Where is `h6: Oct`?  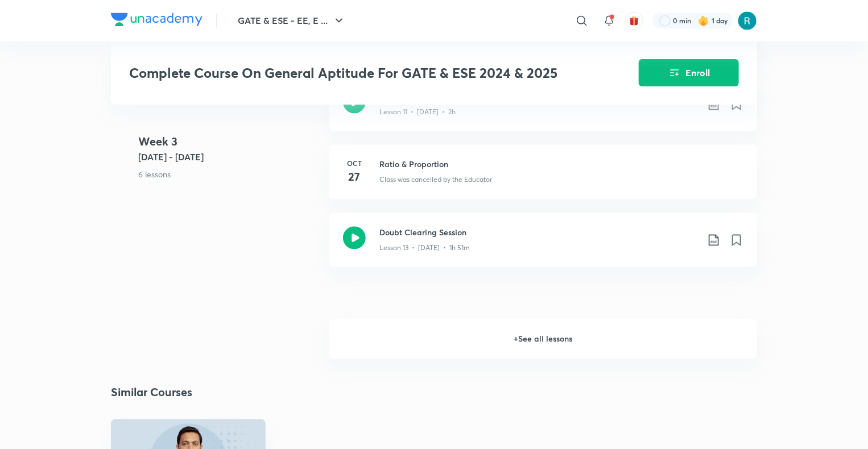
h6: Oct is located at coordinates (355, 163).